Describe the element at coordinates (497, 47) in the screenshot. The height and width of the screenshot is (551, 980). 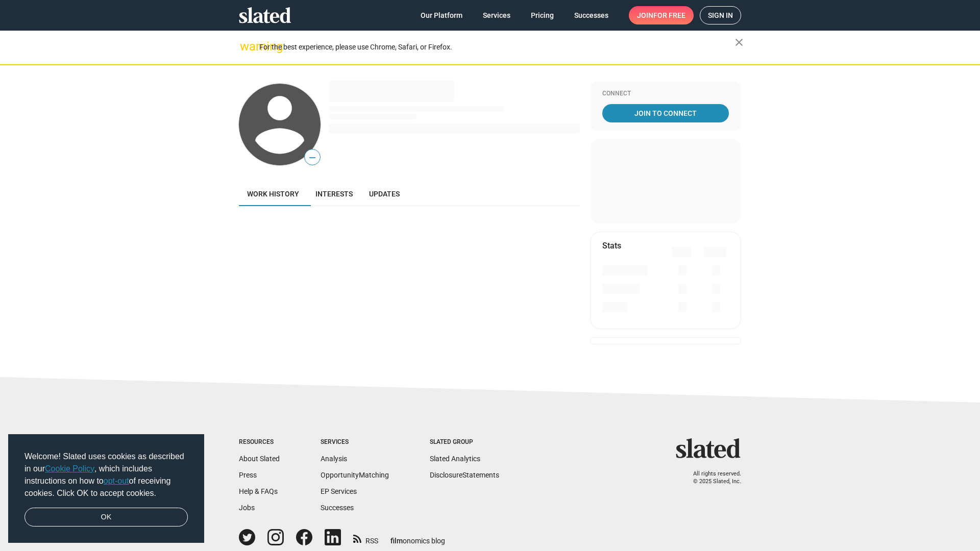
I see `div: For the best experience, please use Chrome, Safari, or Firefox.` at that location.